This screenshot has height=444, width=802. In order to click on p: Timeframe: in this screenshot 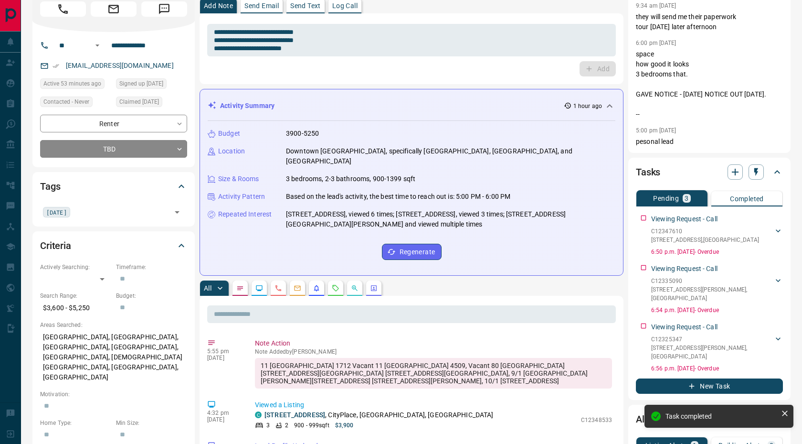, I will do `click(151, 267)`.